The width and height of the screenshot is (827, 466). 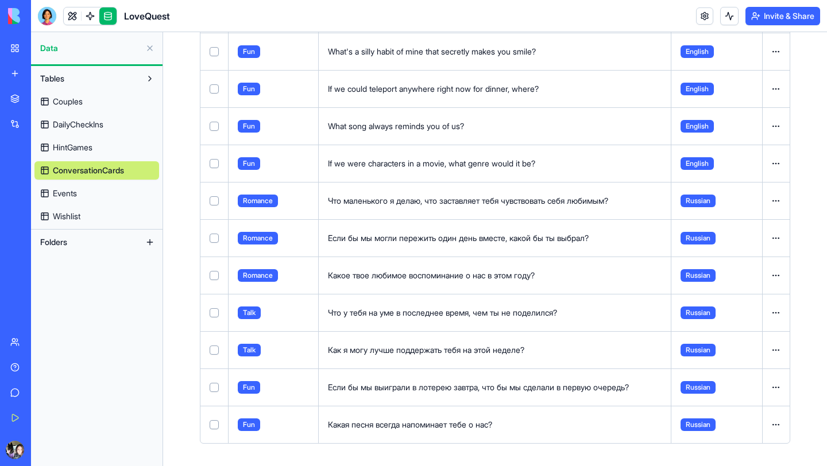 What do you see at coordinates (88, 171) in the screenshot?
I see `span: ConversationCards` at bounding box center [88, 171].